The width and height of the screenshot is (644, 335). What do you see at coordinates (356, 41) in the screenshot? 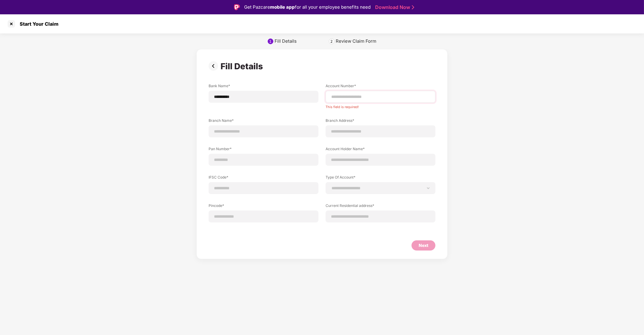
I see `div: Review Claim Form` at bounding box center [356, 41].